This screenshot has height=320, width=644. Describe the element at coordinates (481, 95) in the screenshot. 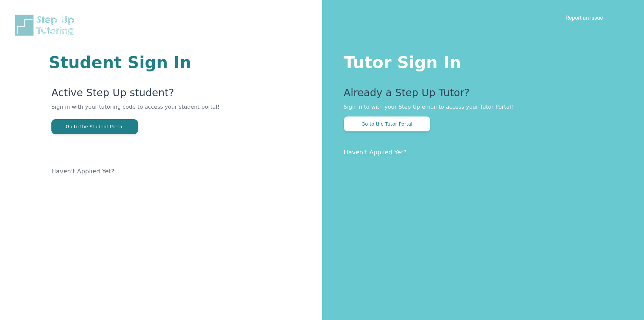

I see `p: Already a Step Up Tutor?` at that location.